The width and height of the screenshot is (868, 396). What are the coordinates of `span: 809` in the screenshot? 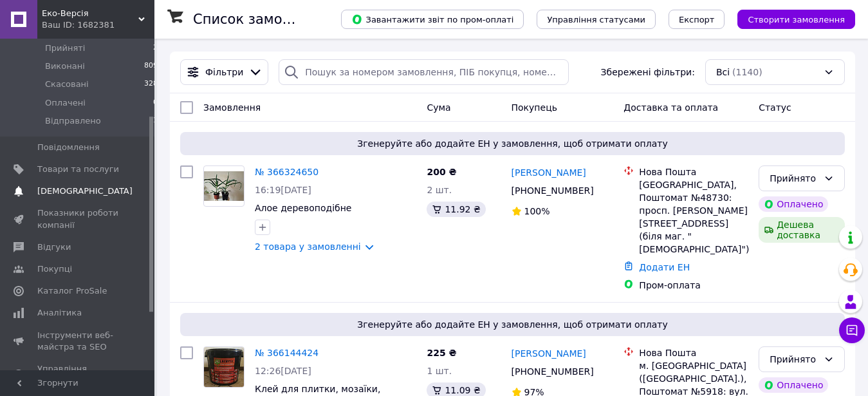 It's located at (151, 66).